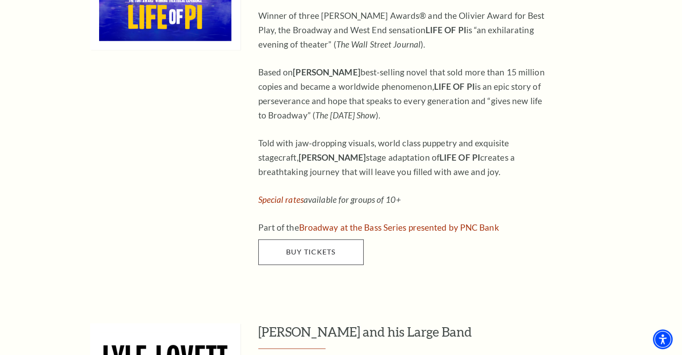 The width and height of the screenshot is (682, 355). Describe the element at coordinates (281, 199) in the screenshot. I see `a: Special rates` at that location.